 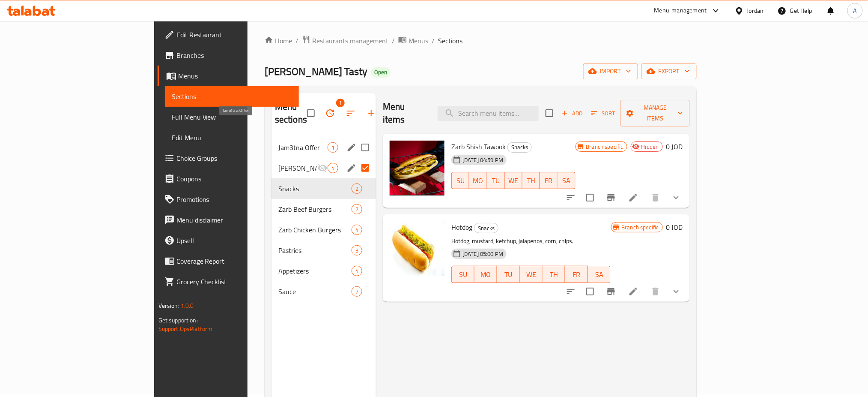 What do you see at coordinates (232, 117) in the screenshot?
I see `span: Full Menu View` at bounding box center [232, 117].